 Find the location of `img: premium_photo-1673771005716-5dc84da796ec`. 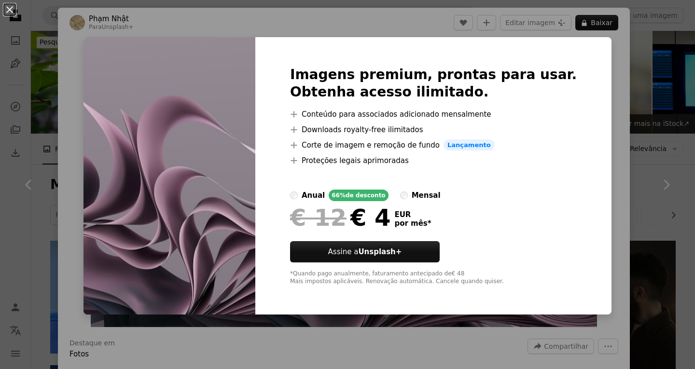

img: premium_photo-1673771005716-5dc84da796ec is located at coordinates (169, 176).